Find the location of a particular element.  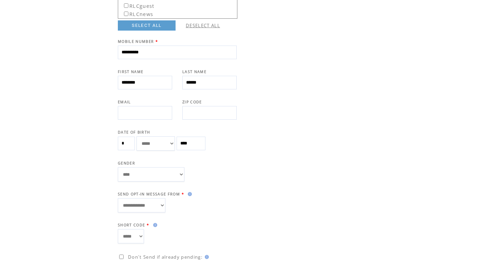

input: RLCnews is located at coordinates (126, 14).